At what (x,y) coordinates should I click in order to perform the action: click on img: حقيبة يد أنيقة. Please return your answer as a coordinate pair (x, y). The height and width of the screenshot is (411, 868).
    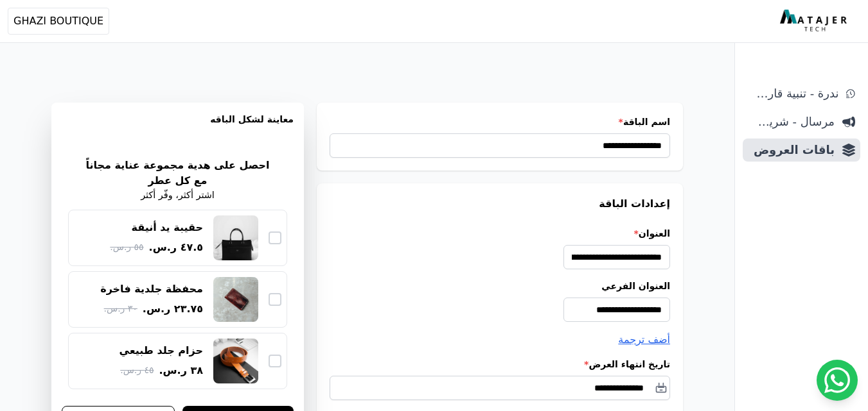
    Looking at the image, I should click on (236, 238).